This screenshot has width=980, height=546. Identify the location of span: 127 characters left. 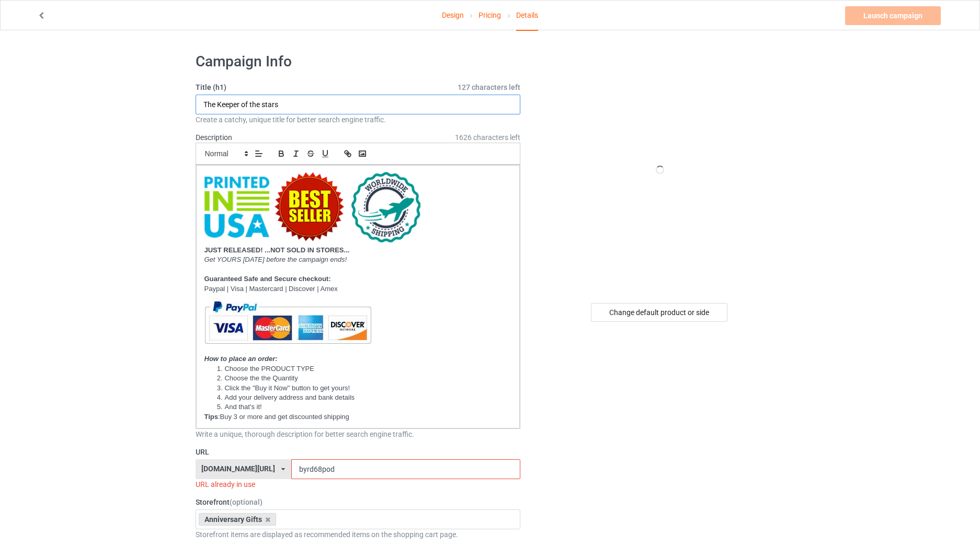
(489, 88).